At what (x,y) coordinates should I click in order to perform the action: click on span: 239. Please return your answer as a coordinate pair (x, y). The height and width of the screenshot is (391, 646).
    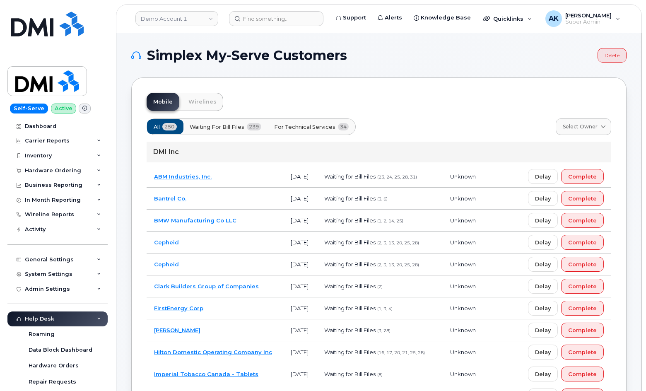
    Looking at the image, I should click on (254, 127).